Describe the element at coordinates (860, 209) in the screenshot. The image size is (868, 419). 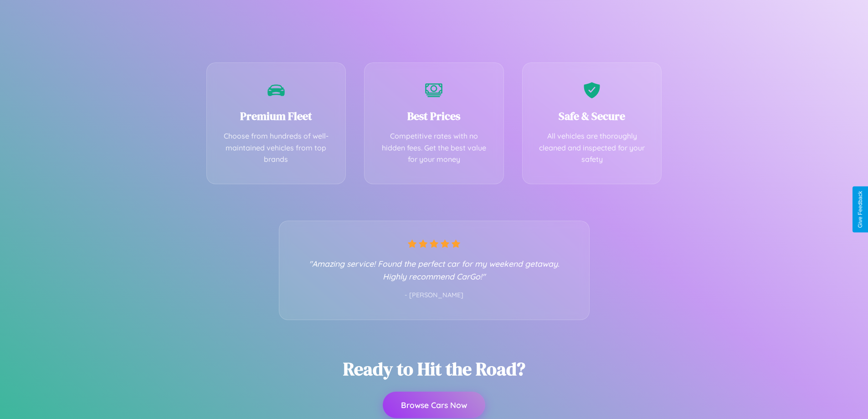
I see `div: Give Feedback` at that location.